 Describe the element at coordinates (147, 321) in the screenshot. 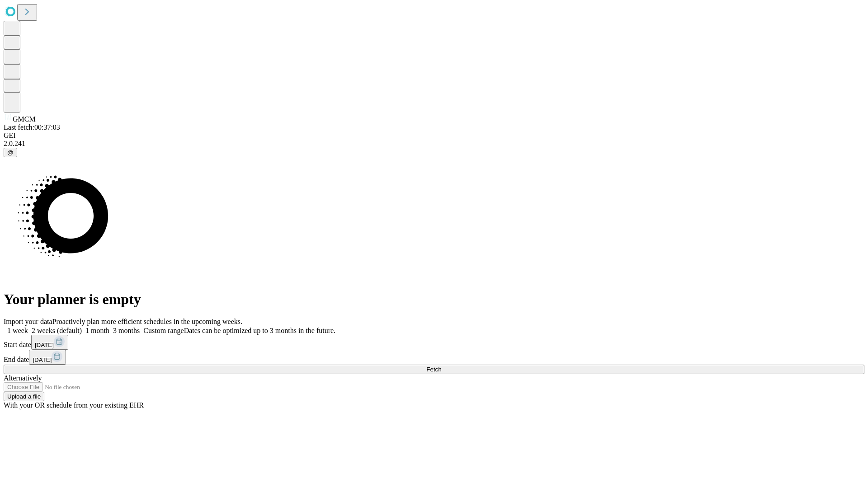

I see `span: Proactively plan more efficient schedules in the upcoming weeks.` at that location.